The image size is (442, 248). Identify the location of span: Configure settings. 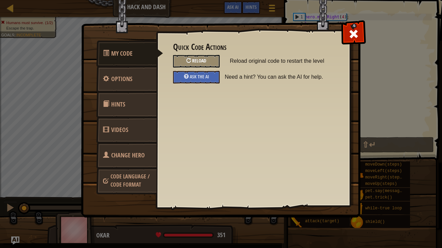
(122, 79).